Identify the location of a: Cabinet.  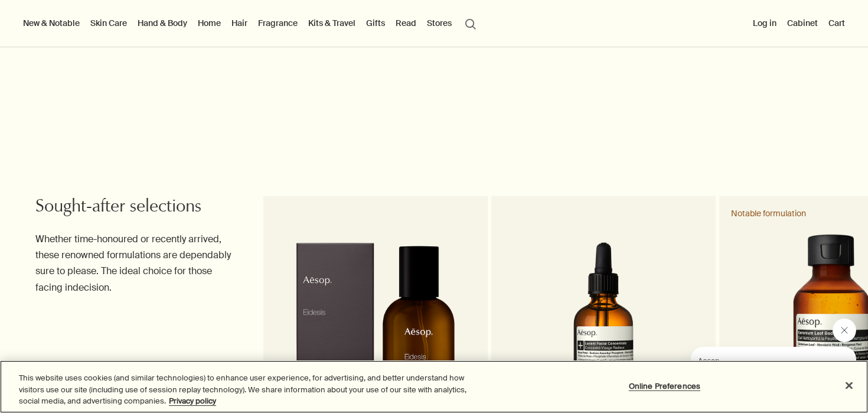
(803, 23).